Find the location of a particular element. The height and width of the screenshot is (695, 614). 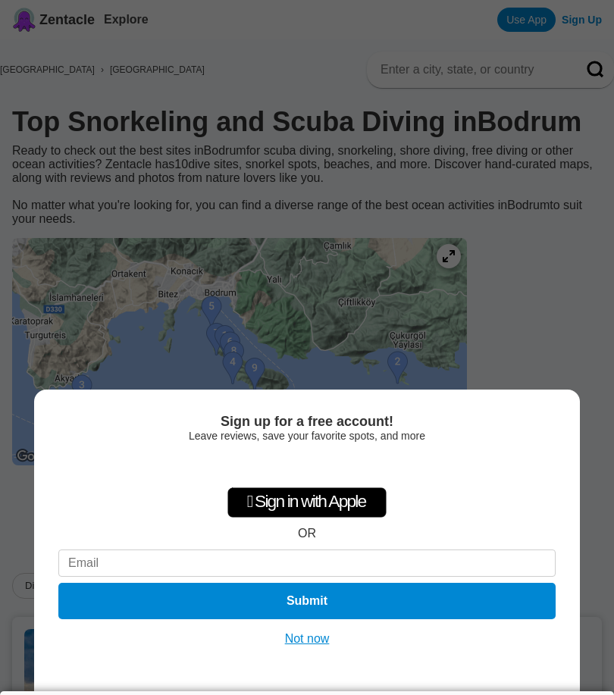

div: OR is located at coordinates (307, 534).